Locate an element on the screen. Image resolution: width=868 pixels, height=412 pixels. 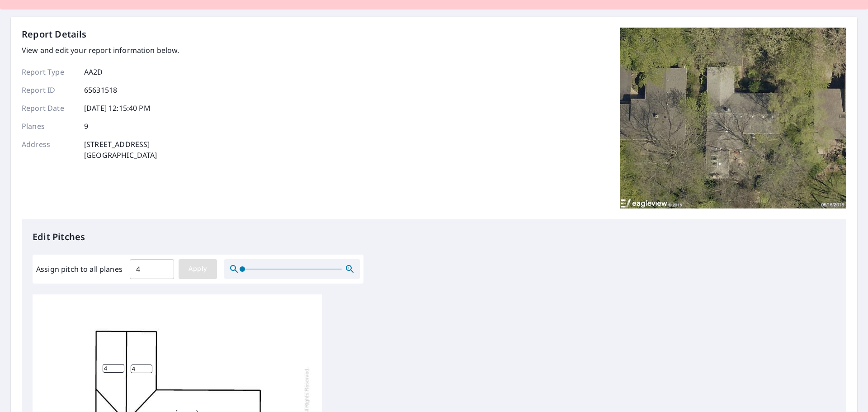
p: Address is located at coordinates (49, 150).